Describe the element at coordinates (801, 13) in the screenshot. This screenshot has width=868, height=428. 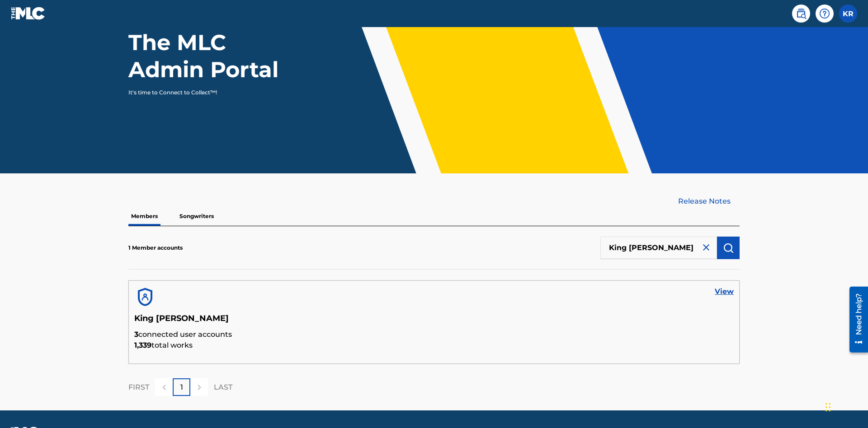
I see `a: Public Search` at that location.